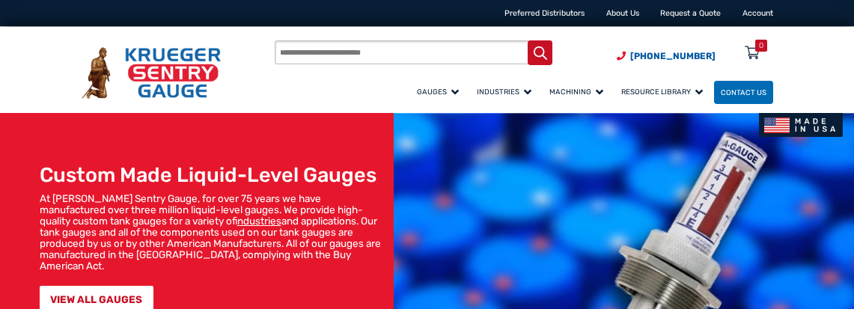  Describe the element at coordinates (151, 73) in the screenshot. I see `img: Krueger Sentry Gauge` at that location.